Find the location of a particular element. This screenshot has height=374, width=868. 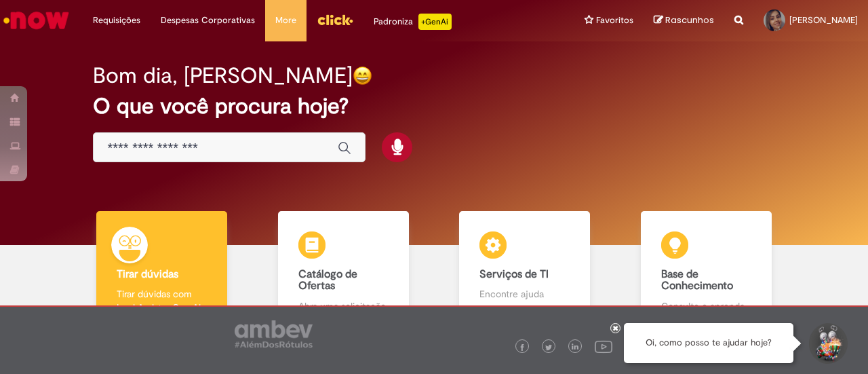

img: ServiceNow is located at coordinates (36, 20).